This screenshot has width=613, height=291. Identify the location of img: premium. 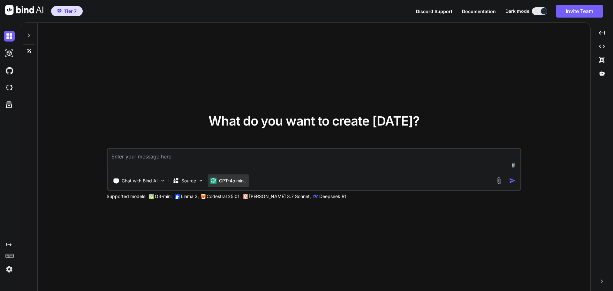
(59, 11).